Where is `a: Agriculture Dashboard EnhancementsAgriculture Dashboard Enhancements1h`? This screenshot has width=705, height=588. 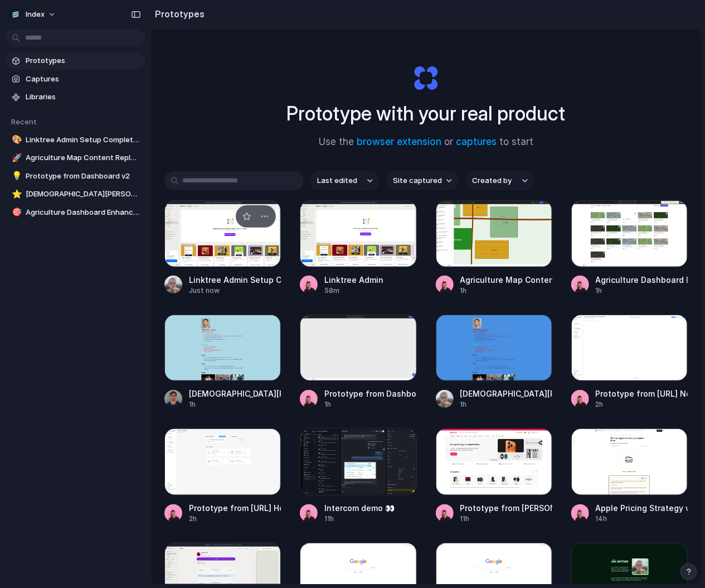 a: Agriculture Dashboard EnhancementsAgriculture Dashboard Enhancements1h is located at coordinates (629, 248).